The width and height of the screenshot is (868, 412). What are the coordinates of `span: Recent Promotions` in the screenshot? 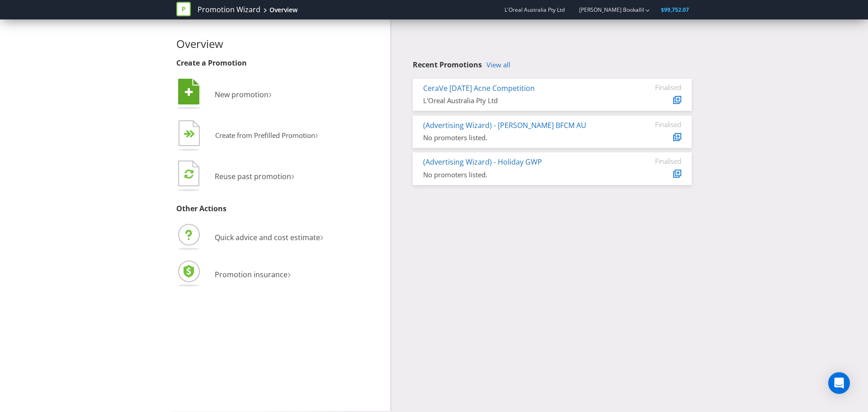 It's located at (447, 65).